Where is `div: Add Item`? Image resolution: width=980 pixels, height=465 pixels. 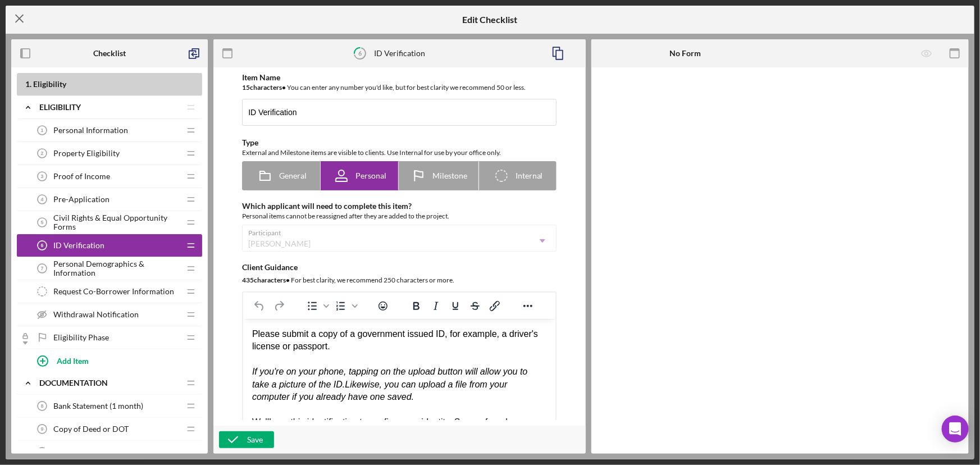 div: Add Item is located at coordinates (73, 361).